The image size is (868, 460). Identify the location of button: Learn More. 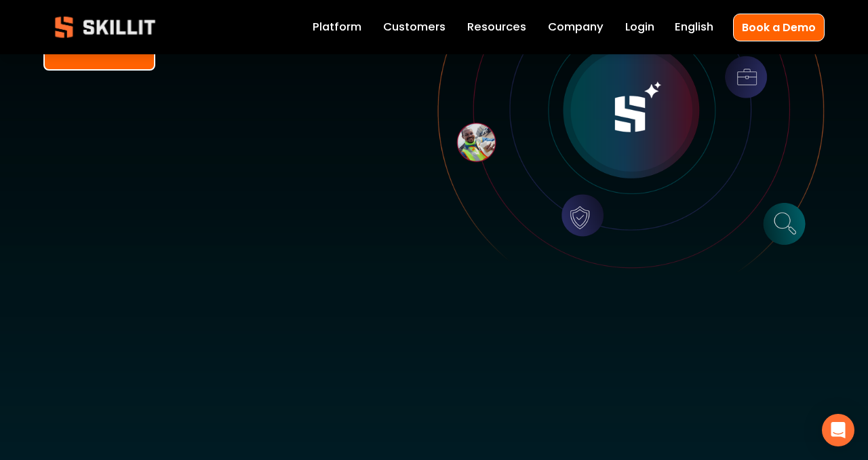
(99, 49).